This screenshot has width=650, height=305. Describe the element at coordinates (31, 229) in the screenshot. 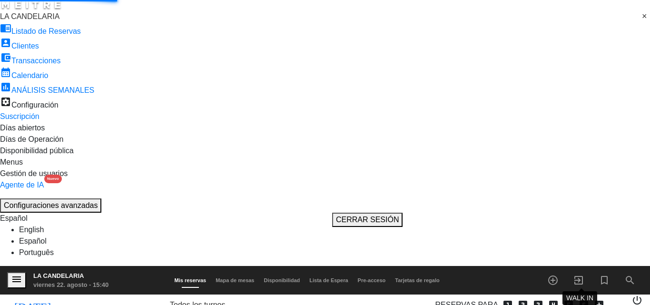

I see `a: English` at that location.